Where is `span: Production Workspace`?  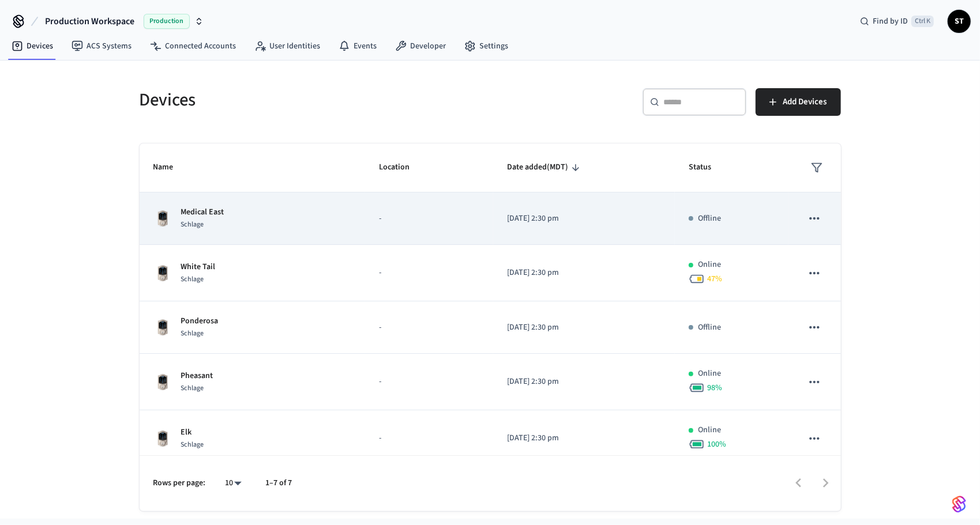 span: Production Workspace is located at coordinates (89, 22).